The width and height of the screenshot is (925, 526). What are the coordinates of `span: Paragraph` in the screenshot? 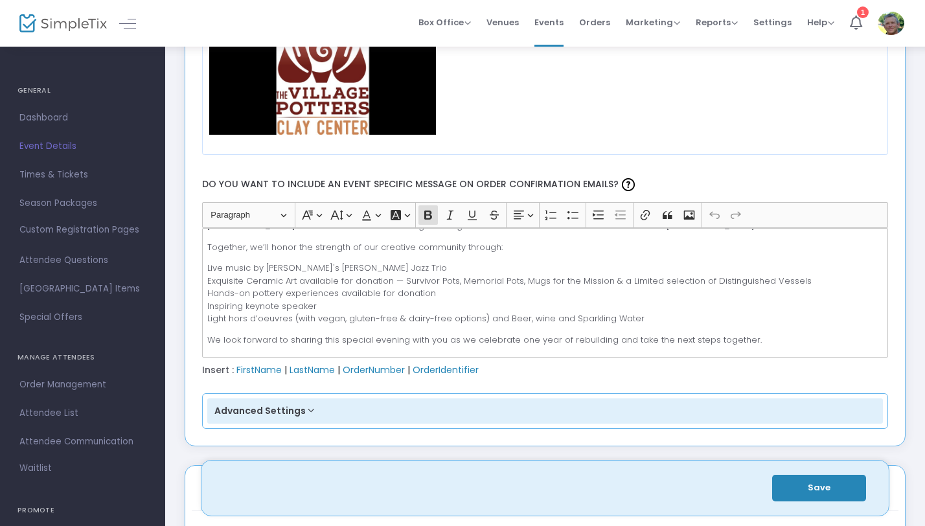 It's located at (244, 215).